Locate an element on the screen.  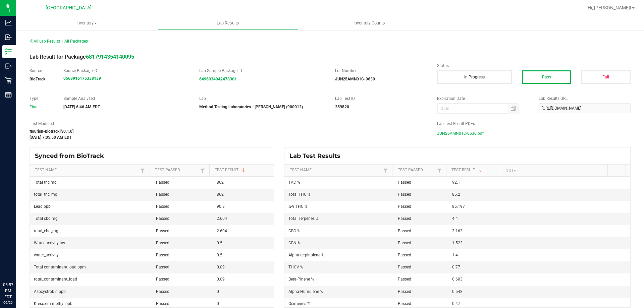
span: JUN25AMN01C-0630.pdf is located at coordinates (460, 133).